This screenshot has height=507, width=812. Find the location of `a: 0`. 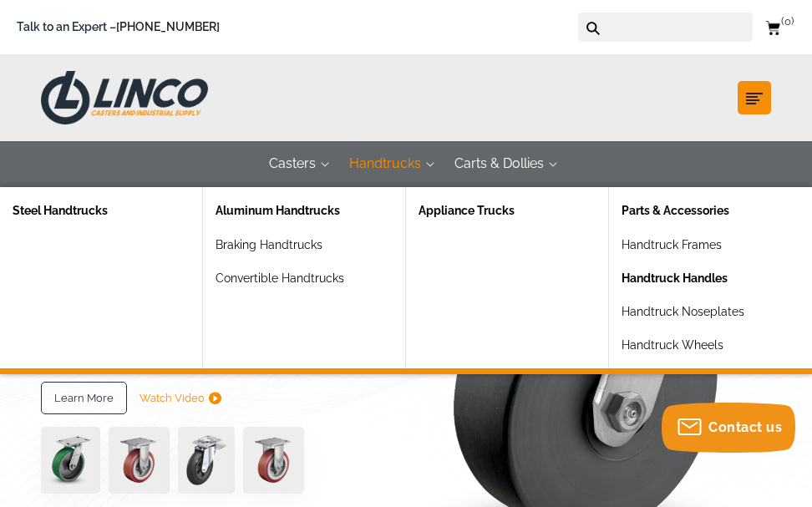

a: 0 is located at coordinates (781, 27).